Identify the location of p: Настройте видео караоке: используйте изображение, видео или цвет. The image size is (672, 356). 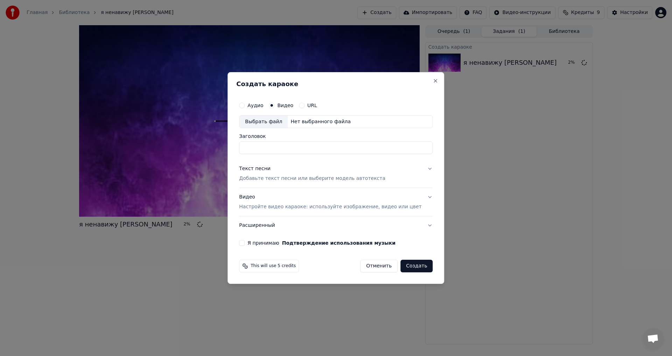
(330, 207).